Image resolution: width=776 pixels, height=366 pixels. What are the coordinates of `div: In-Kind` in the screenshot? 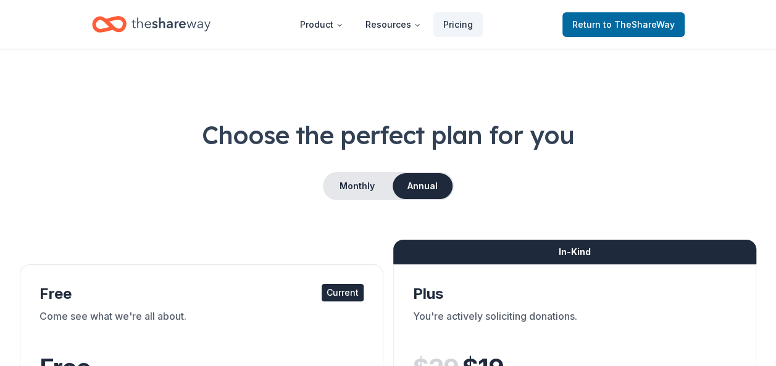 It's located at (574, 252).